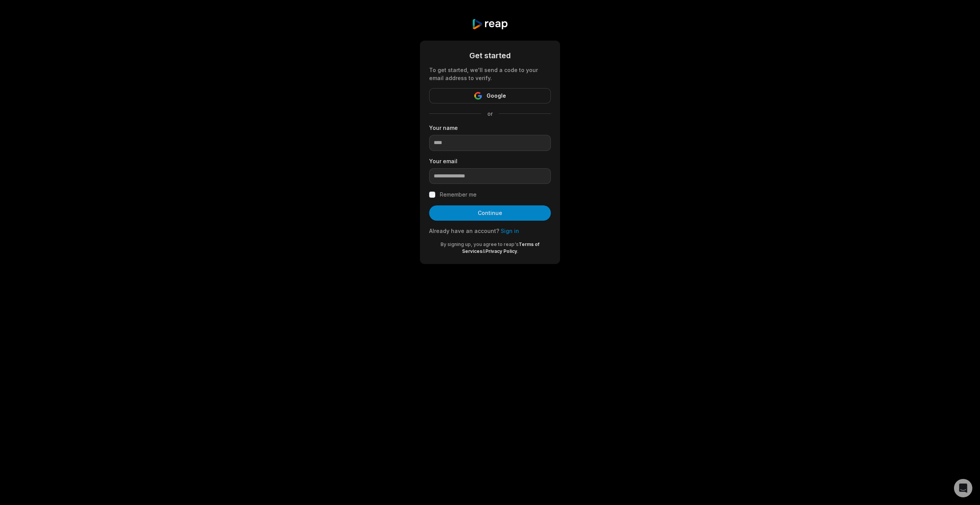 The height and width of the screenshot is (505, 980). What do you see at coordinates (490, 74) in the screenshot?
I see `div: To get started, we'll send a code to your email address to verify.` at bounding box center [490, 74].